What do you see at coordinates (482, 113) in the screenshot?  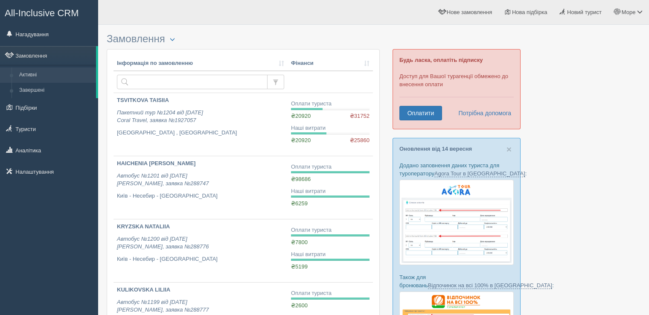 I see `a: Потрібна допомога` at bounding box center [482, 113].